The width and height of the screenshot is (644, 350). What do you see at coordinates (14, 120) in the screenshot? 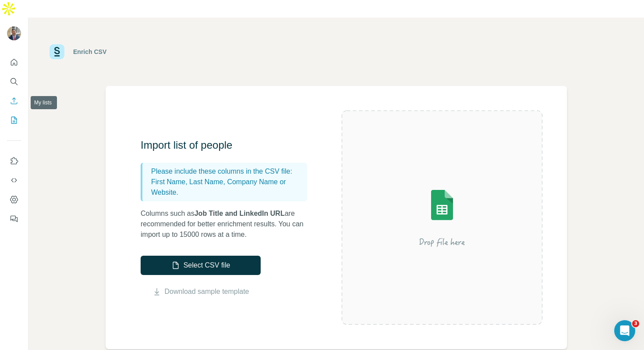
I see `button: My lists` at bounding box center [14, 120].